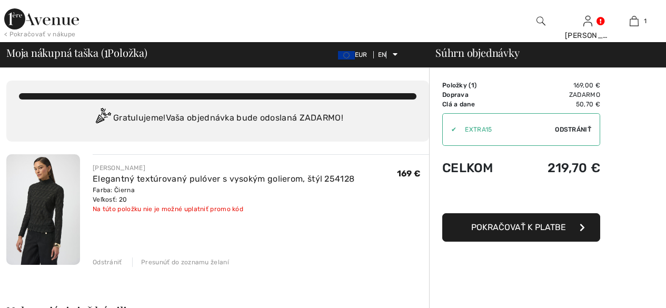 This screenshot has width=666, height=308. I want to click on font: Položky (, so click(456, 85).